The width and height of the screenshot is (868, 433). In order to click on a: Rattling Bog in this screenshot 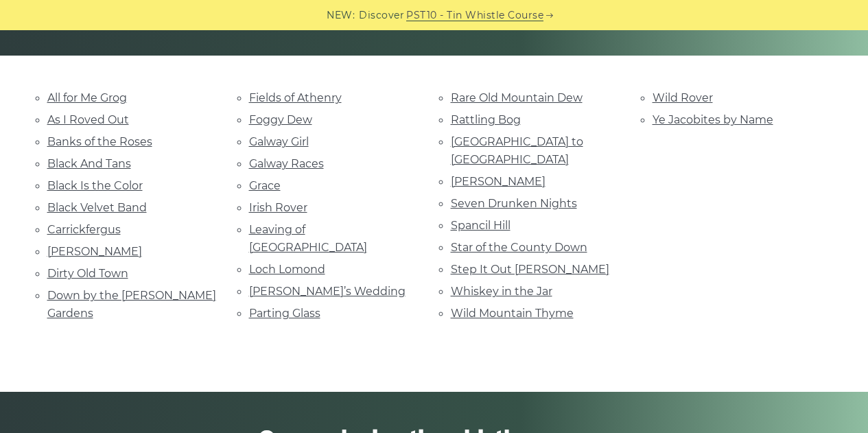, I will do `click(485, 119)`.